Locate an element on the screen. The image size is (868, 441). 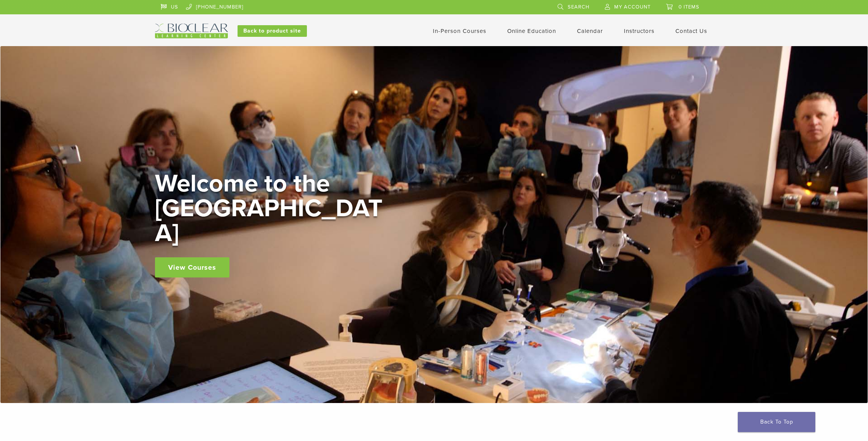
a: Instructors is located at coordinates (639, 31).